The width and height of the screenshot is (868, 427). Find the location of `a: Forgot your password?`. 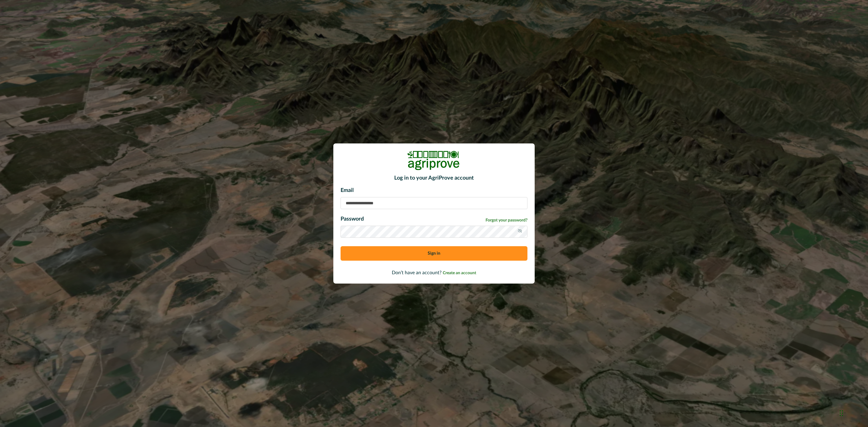

a: Forgot your password? is located at coordinates (506, 220).